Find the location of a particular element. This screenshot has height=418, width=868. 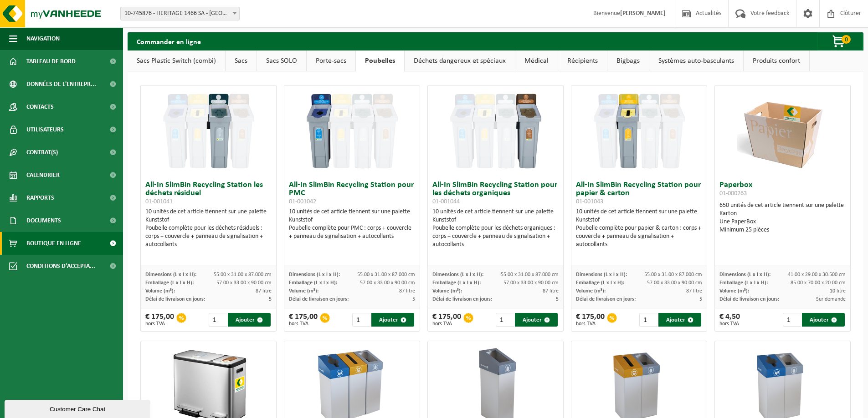

a: Déchets dangereux et spéciaux is located at coordinates (460, 61).